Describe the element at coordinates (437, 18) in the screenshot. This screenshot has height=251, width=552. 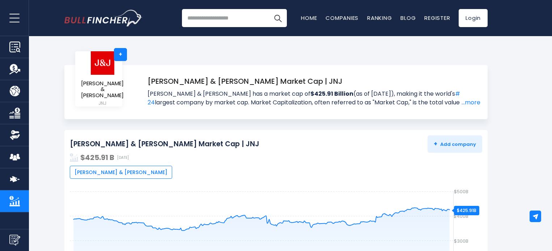
I see `a: Register` at that location.